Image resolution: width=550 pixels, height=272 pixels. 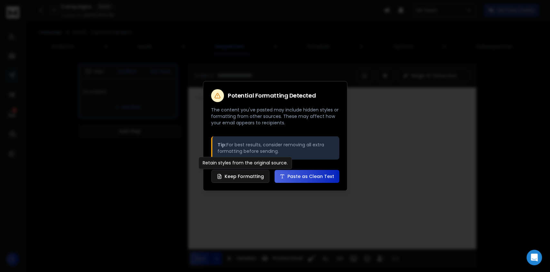 What do you see at coordinates (275, 116) in the screenshot?
I see `p: The content you've pasted may include hidden styles or formatting from other sources. These may a...` at bounding box center [275, 116].